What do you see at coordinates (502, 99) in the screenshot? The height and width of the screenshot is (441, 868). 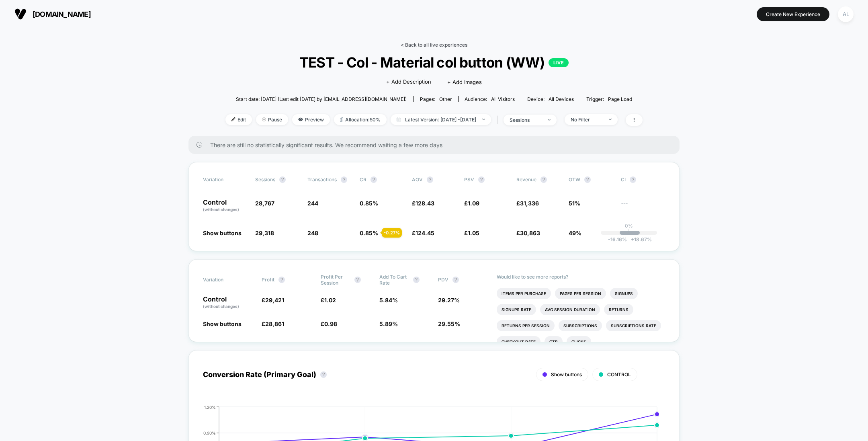 I see `span: All Visitors` at bounding box center [502, 99].